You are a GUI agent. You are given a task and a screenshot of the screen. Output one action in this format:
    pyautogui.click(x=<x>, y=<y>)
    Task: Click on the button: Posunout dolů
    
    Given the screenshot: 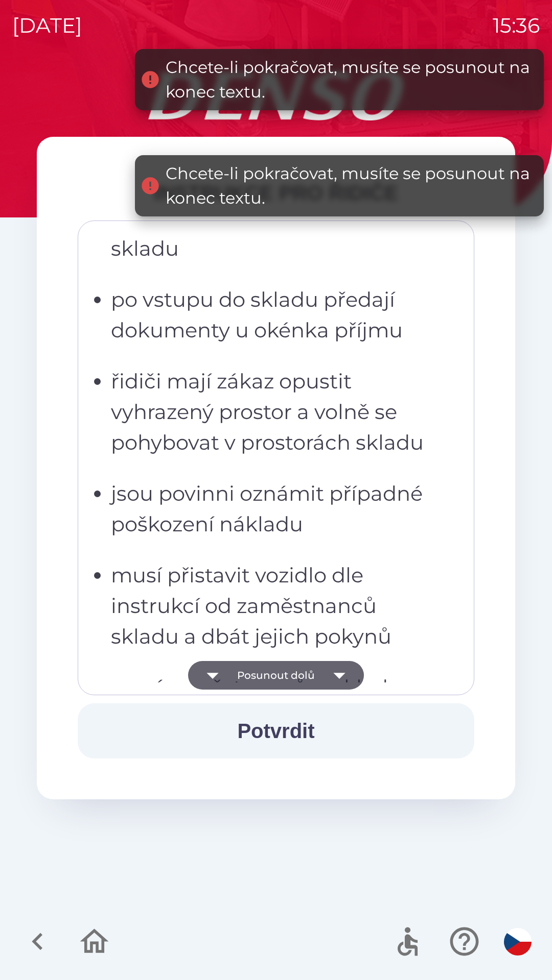 What is the action you would take?
    pyautogui.click(x=276, y=676)
    